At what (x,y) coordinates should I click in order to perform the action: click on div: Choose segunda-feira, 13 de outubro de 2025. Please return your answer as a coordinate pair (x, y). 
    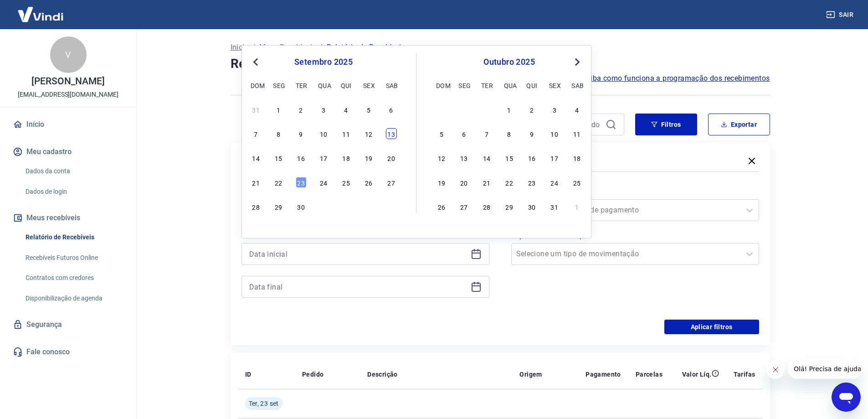
    Looking at the image, I should click on (464, 158).